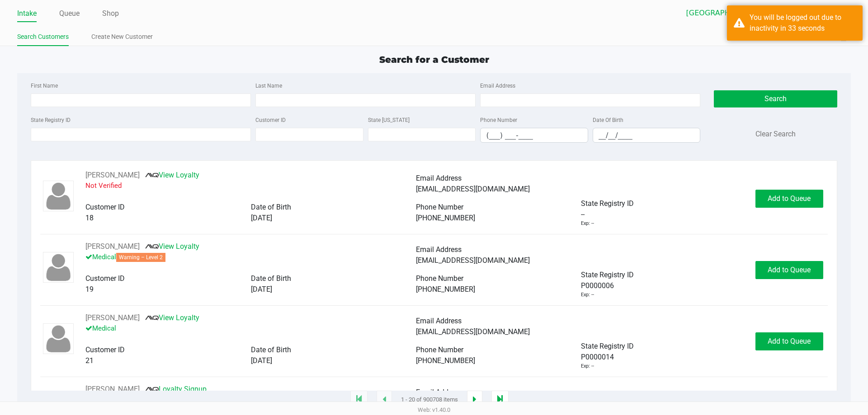 The width and height of the screenshot is (868, 415). What do you see at coordinates (141, 258) in the screenshot?
I see `span: Warning – Level 2` at bounding box center [141, 258].